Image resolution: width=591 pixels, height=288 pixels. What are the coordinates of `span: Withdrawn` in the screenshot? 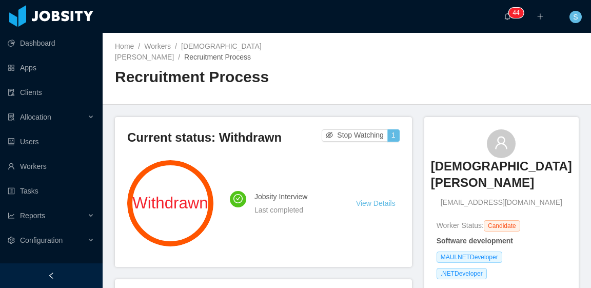 It's located at (170, 203).